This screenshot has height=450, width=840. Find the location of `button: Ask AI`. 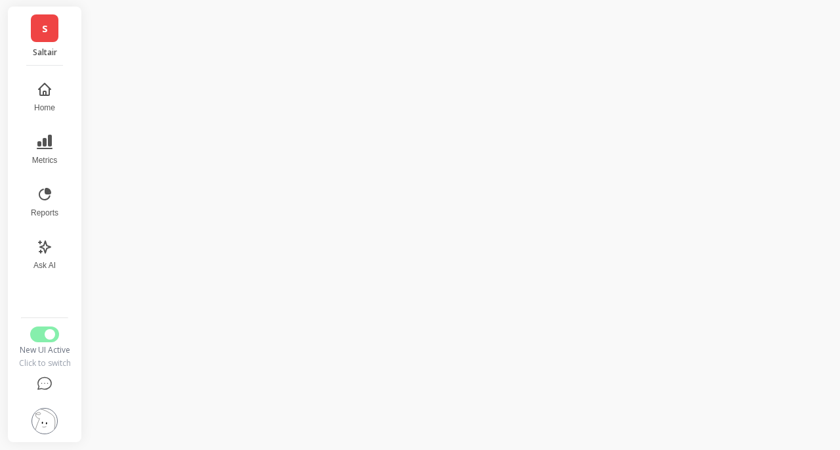

button: Ask AI is located at coordinates (45, 255).